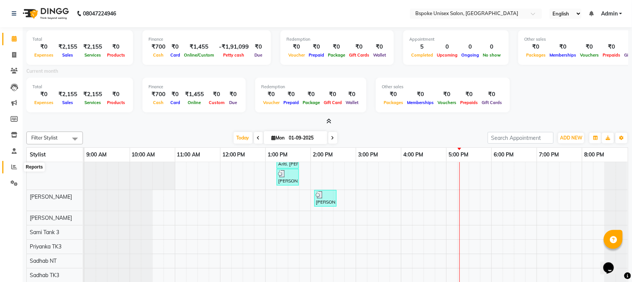 This screenshot has height=282, width=632. I want to click on span: Sales, so click(68, 103).